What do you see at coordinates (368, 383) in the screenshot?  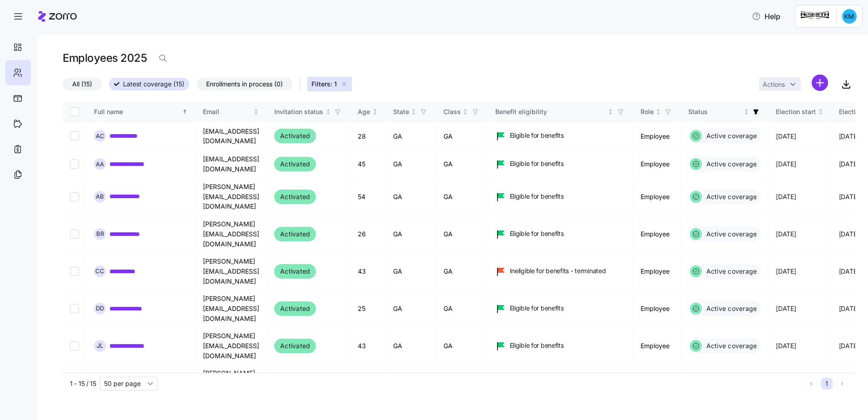 I see `td: 39` at bounding box center [368, 383].